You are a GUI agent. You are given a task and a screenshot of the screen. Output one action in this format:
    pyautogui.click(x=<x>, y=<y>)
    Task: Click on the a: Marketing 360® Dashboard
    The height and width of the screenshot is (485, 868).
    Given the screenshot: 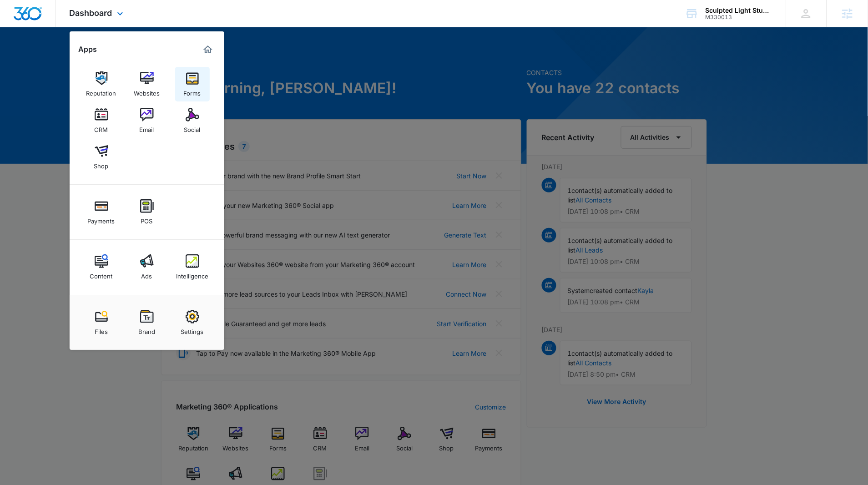 What is the action you would take?
    pyautogui.click(x=208, y=50)
    